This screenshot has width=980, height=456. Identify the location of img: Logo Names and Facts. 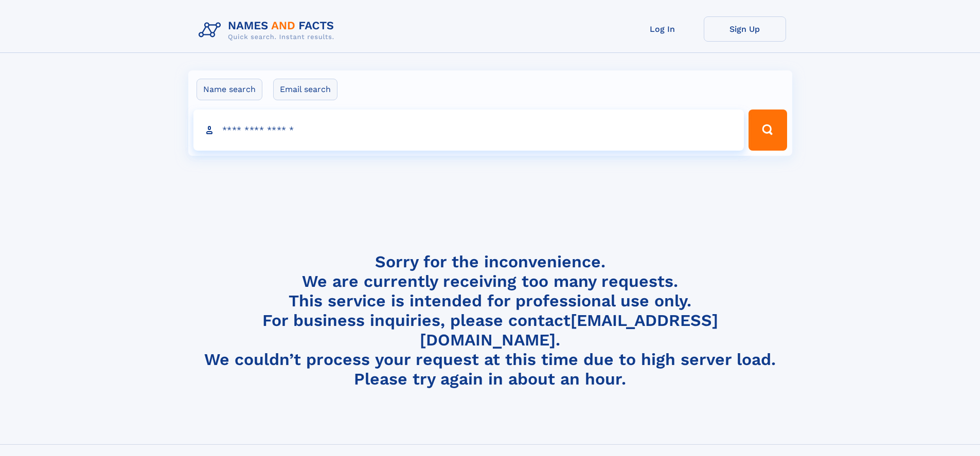
(269, 30).